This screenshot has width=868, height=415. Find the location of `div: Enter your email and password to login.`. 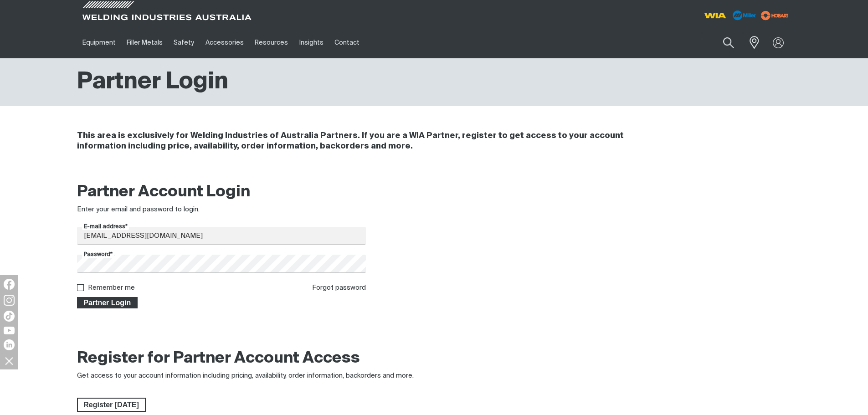

div: Enter your email and password to login. is located at coordinates (221, 210).